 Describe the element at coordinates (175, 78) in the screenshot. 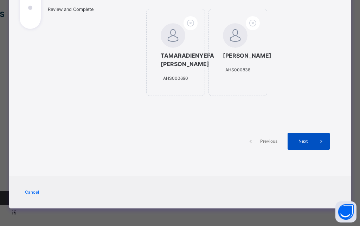

I see `span: AHS000690` at that location.